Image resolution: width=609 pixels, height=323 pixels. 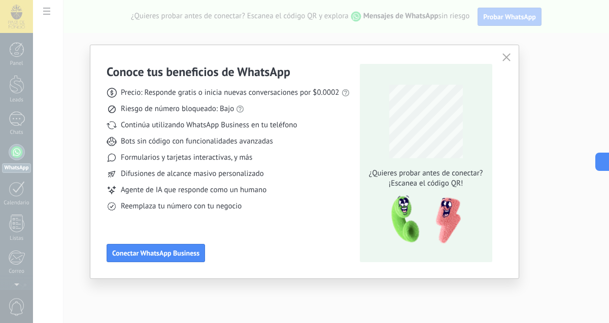 What do you see at coordinates (177, 109) in the screenshot?
I see `span: Riesgo de número bloqueado: Bajo` at bounding box center [177, 109].